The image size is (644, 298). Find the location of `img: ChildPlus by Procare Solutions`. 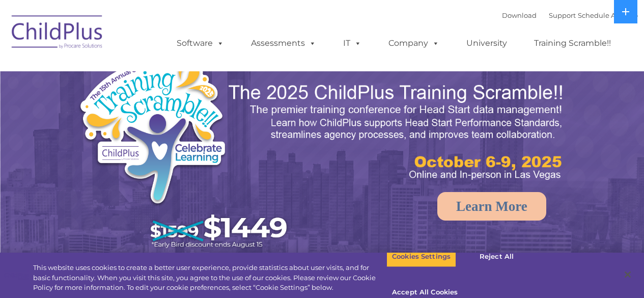

img: ChildPlus by Procare Solutions is located at coordinates (58, 34).